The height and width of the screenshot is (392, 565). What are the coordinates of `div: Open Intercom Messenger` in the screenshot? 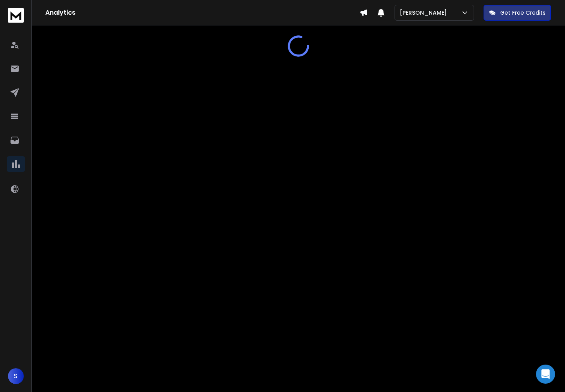 It's located at (545, 374).